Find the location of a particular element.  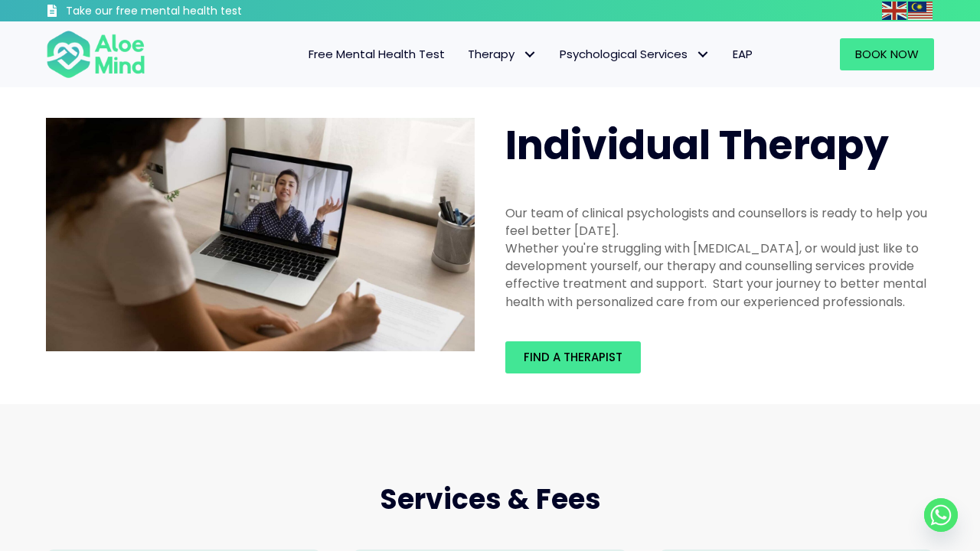

span: Services & Fees is located at coordinates (490, 499).